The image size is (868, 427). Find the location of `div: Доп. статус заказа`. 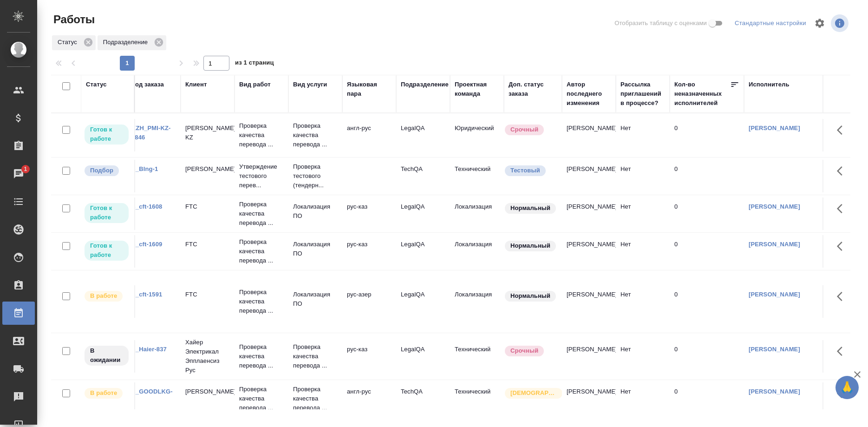

div: Доп. статус заказа is located at coordinates (533, 89).